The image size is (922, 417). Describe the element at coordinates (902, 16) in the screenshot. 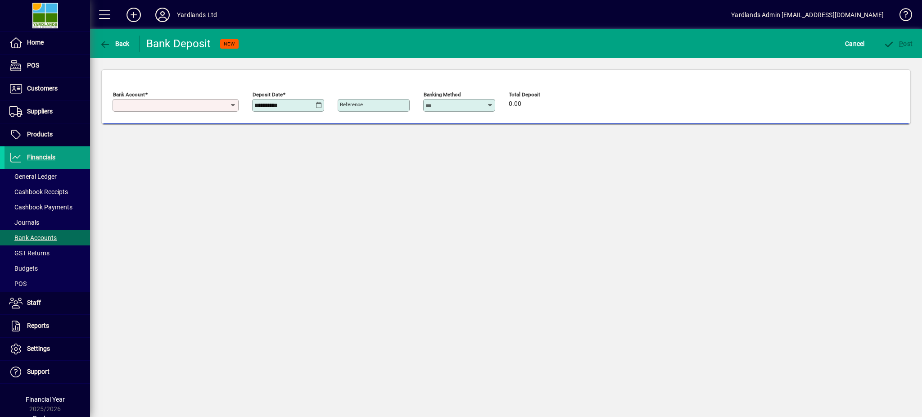

I see `a: Knowledge Base` at that location.